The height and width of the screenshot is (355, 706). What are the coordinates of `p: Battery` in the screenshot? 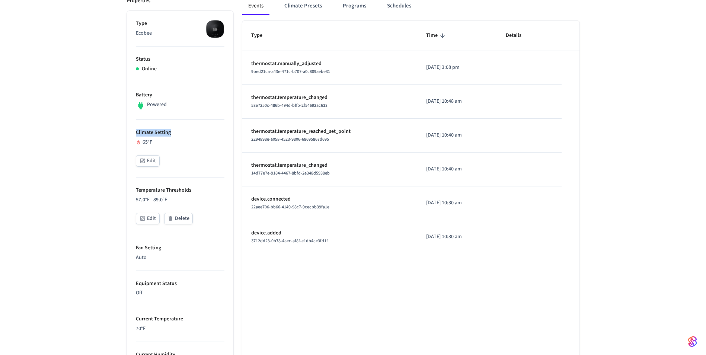 It's located at (180, 95).